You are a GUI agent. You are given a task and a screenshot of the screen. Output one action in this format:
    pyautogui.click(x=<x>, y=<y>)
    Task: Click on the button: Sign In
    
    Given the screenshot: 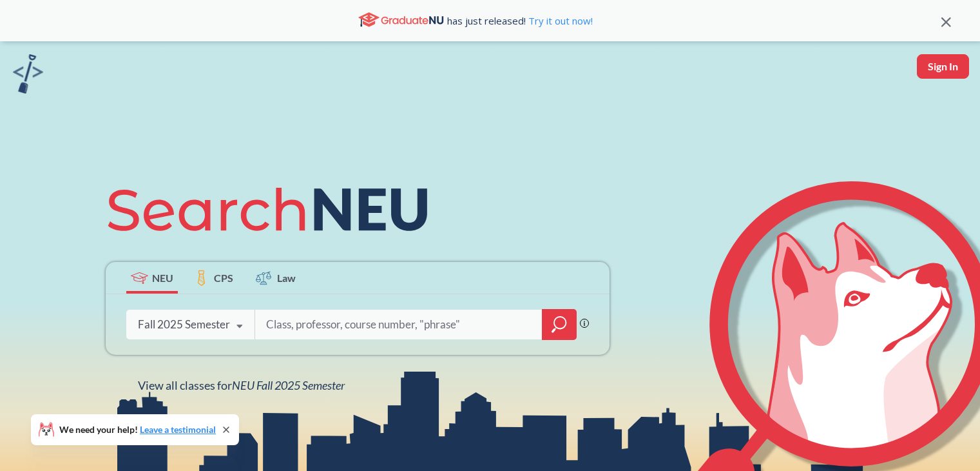 What is the action you would take?
    pyautogui.click(x=943, y=67)
    